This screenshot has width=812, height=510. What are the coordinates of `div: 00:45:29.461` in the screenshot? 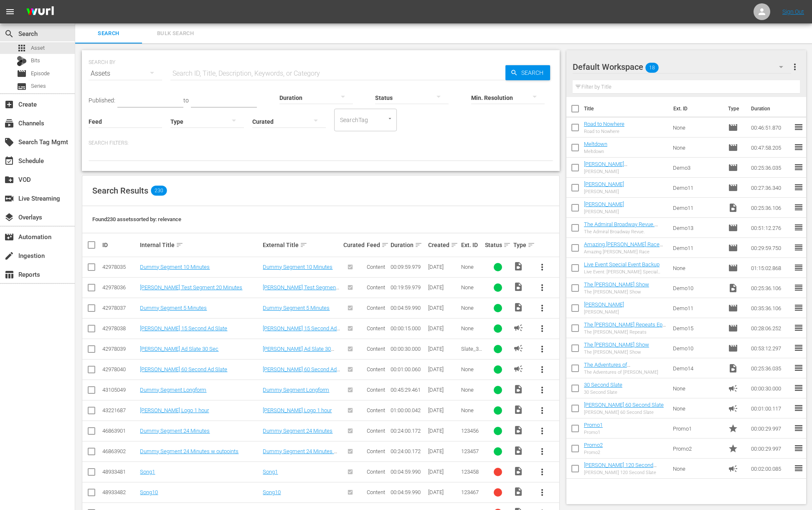 It's located at (408, 390).